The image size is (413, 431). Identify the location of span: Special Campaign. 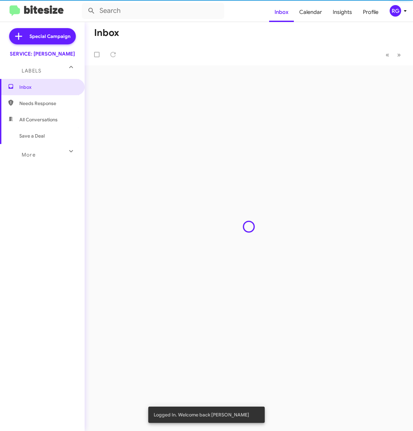
(50, 36).